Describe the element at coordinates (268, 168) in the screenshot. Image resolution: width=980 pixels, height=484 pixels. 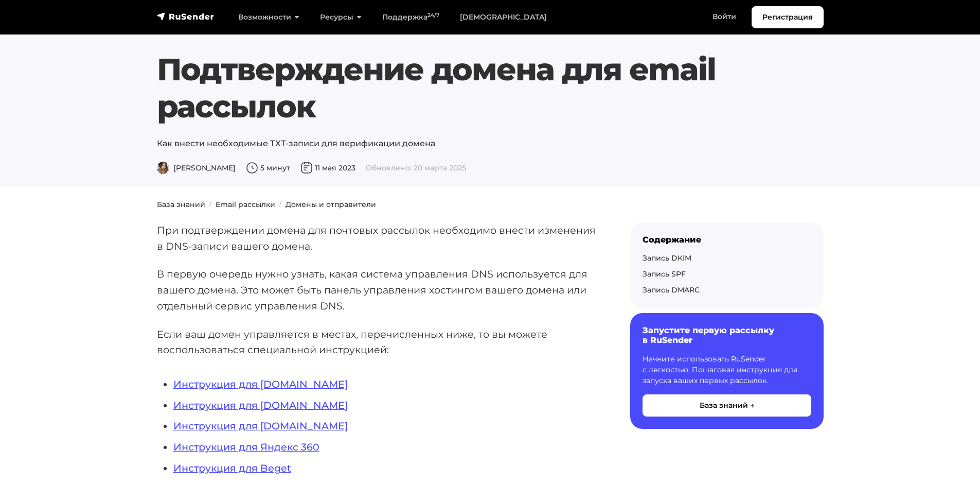
I see `span: 5 минут` at that location.